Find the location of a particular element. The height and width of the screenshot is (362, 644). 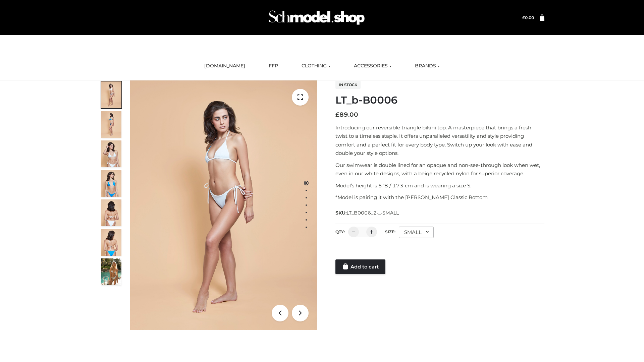

img: Arieltop_CloudNine_AzureSky2.jpg is located at coordinates (111, 272).